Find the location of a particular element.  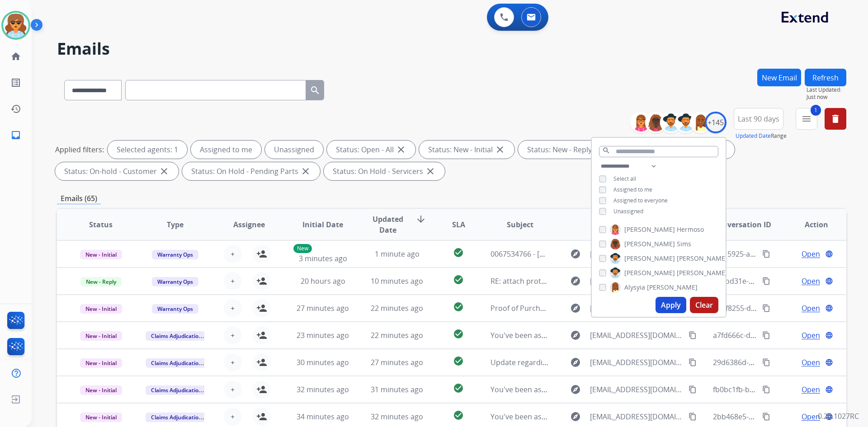

span: Range is located at coordinates (761, 135).